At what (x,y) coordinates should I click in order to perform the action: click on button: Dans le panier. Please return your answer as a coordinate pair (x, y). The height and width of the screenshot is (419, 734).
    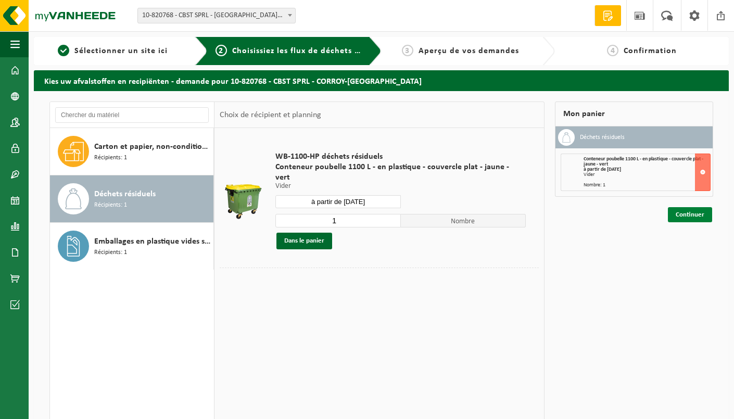
    Looking at the image, I should click on (304, 241).